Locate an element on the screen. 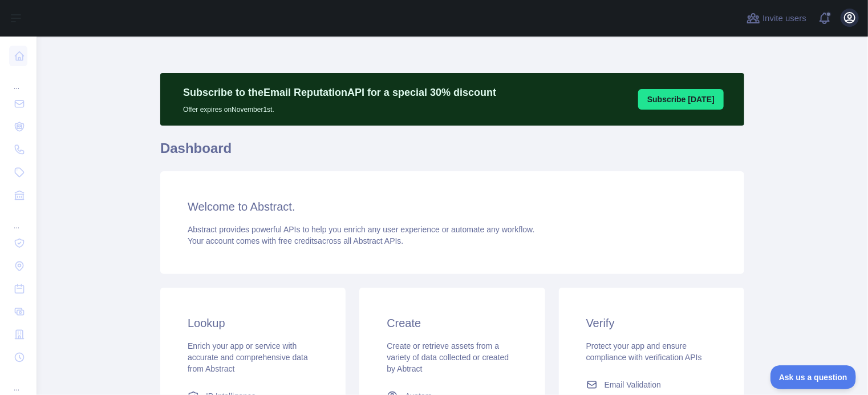  span: Email Validation is located at coordinates (633, 385).